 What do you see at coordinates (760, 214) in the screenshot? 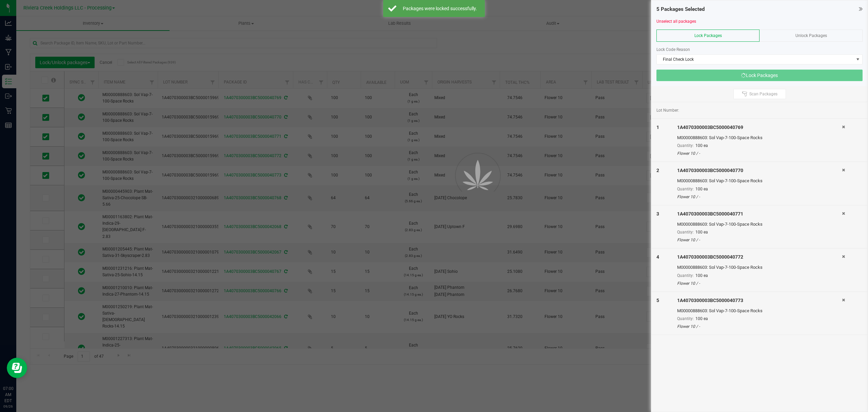
I see `div: 1A4070300003BC5000040771` at bounding box center [760, 214].